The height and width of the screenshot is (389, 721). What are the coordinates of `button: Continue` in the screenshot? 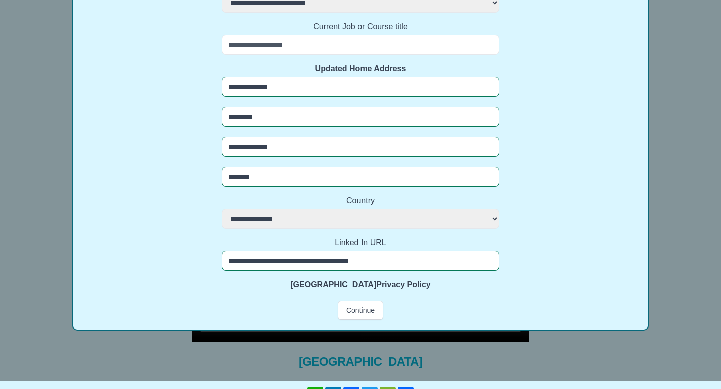 It's located at (360, 311).